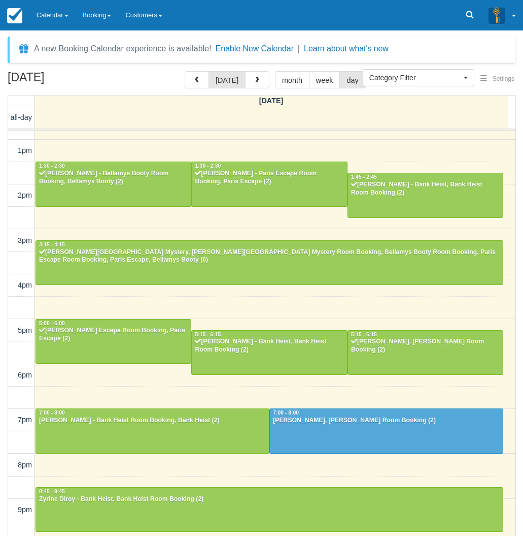  I want to click on a: Learn about what's new, so click(346, 48).